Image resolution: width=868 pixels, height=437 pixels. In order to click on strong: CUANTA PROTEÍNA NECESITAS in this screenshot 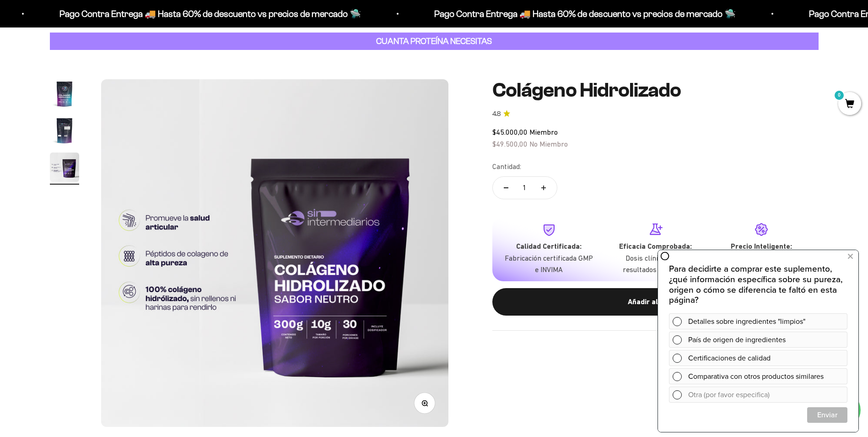, I will do `click(434, 41)`.